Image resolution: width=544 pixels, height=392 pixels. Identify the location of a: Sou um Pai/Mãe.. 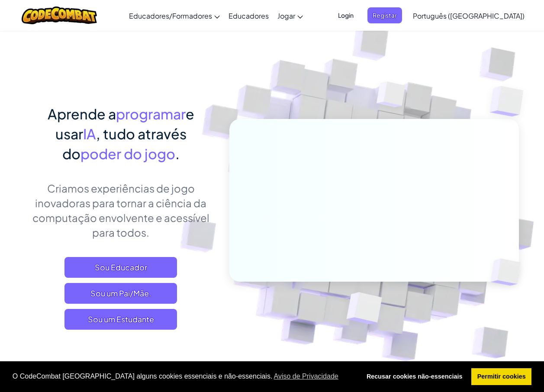
(121, 293).